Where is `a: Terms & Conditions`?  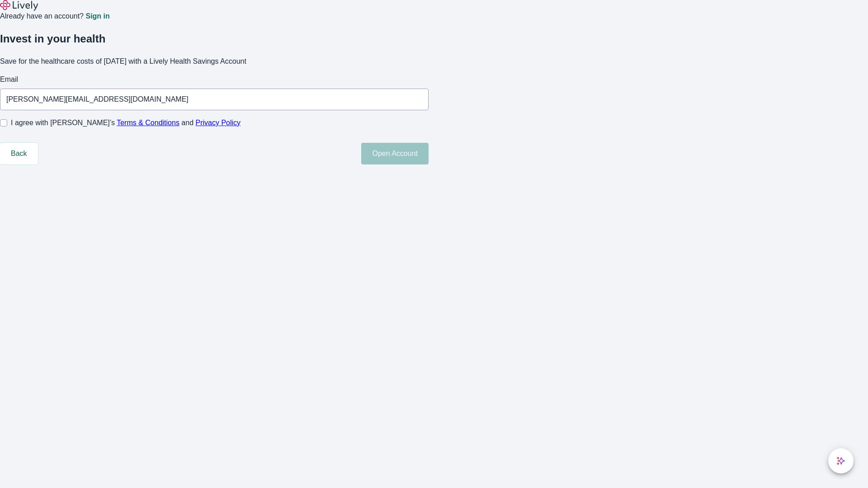
a: Terms & Conditions is located at coordinates (148, 123).